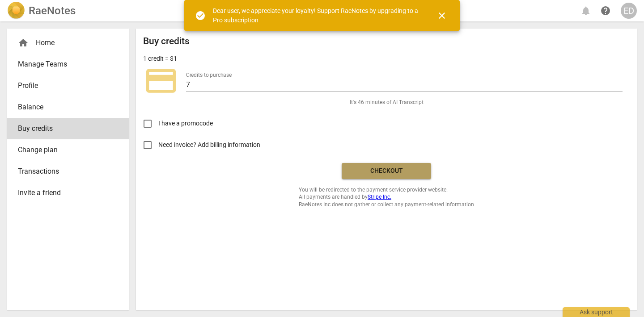 This screenshot has height=317, width=644. I want to click on span: It's 46 minutes of AI Transcript, so click(386, 102).